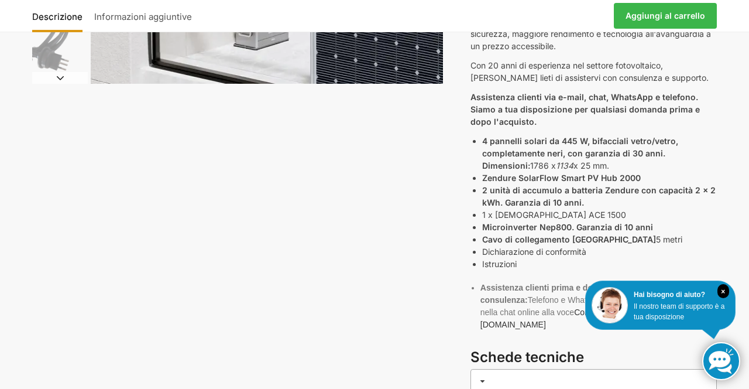 This screenshot has width=749, height=389. What do you see at coordinates (499, 263) in the screenshot?
I see `font: Istruzioni` at bounding box center [499, 263].